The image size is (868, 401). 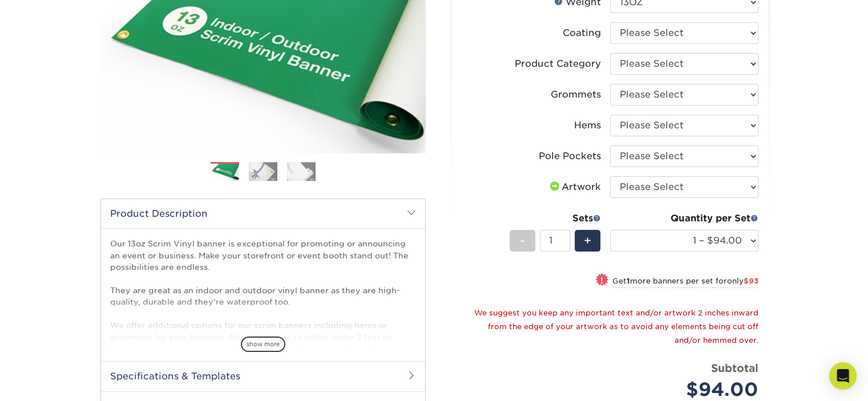 What do you see at coordinates (557, 64) in the screenshot?
I see `div: Product Category` at bounding box center [557, 64].